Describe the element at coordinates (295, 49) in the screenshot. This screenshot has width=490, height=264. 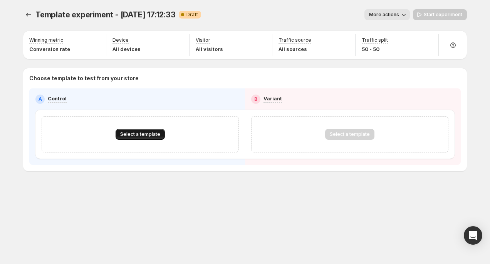
I see `p: All sources` at that location.